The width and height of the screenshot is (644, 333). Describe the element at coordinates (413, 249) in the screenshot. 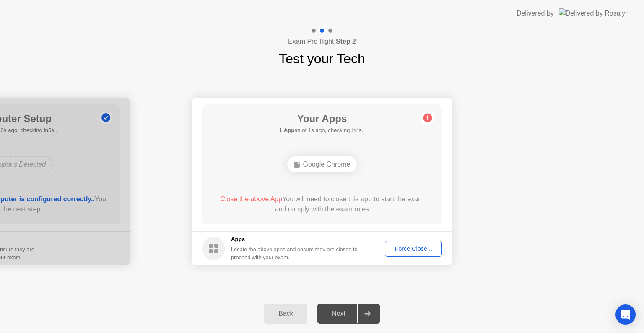

I see `button: Force Close...` at that location.